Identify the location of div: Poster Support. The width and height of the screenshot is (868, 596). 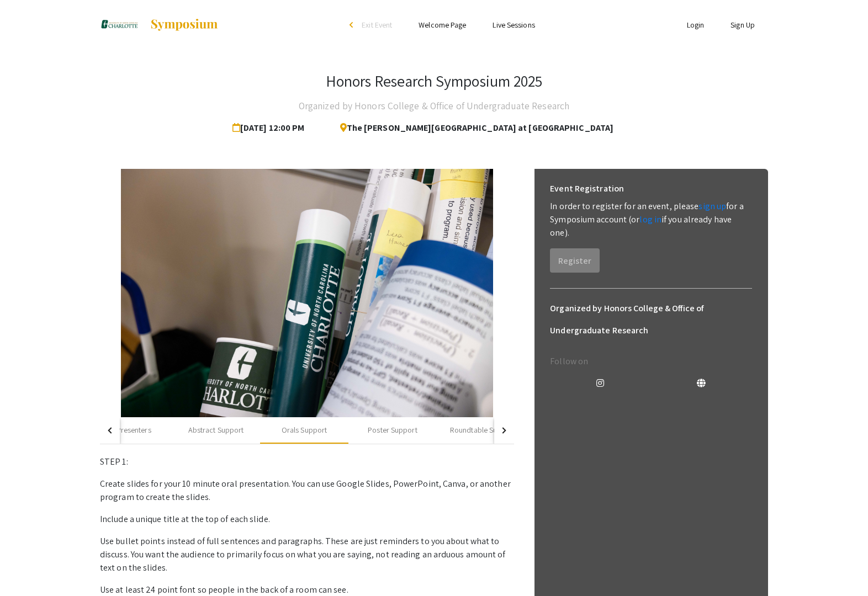
(392, 430).